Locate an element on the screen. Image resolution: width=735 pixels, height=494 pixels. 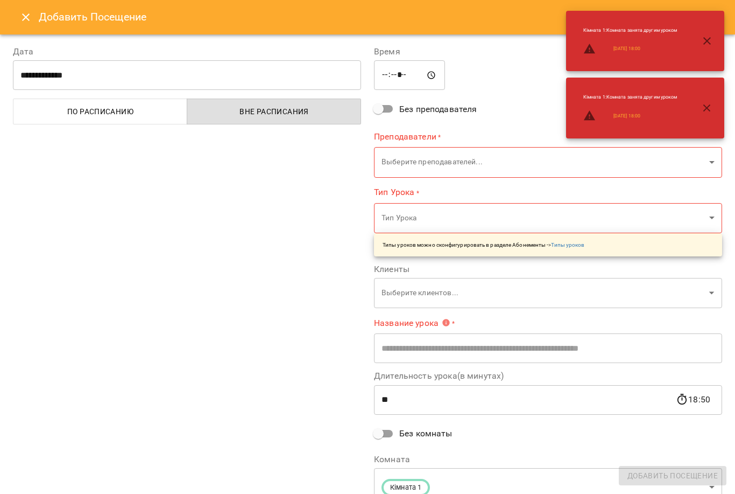
label: Преподаватели is located at coordinates (548, 136).